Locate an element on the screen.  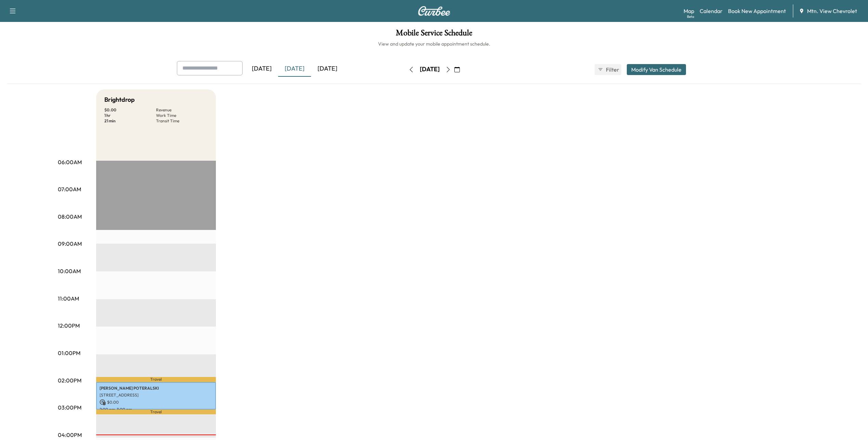
p: Transit Time is located at coordinates (182, 121).